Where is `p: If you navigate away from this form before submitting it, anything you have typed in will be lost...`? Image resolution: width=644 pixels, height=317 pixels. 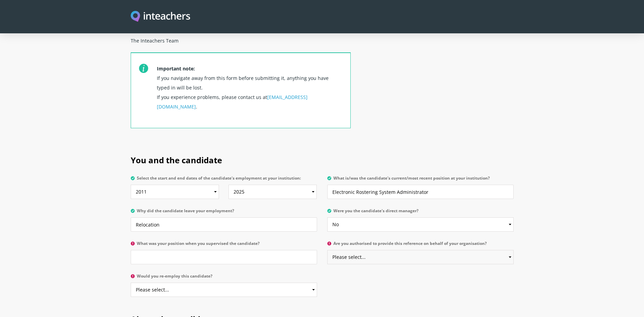
p: If you navigate away from this form before submitting it, anything you have typed in will be lost... is located at coordinates (250, 95).